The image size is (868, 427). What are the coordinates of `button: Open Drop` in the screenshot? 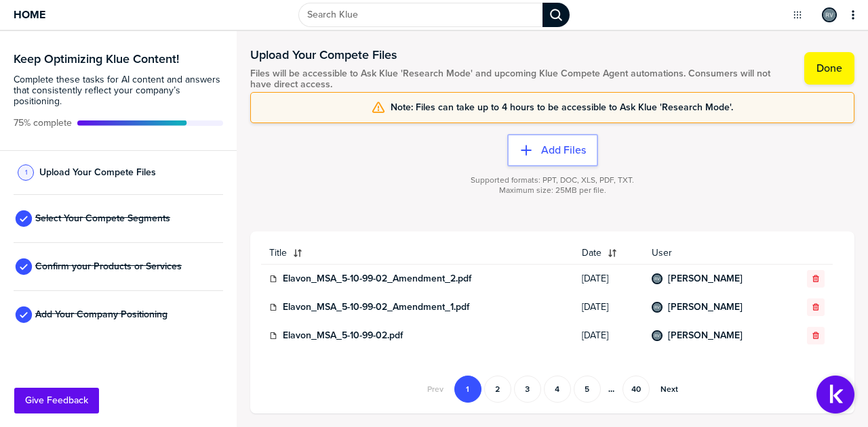 It's located at (797, 15).